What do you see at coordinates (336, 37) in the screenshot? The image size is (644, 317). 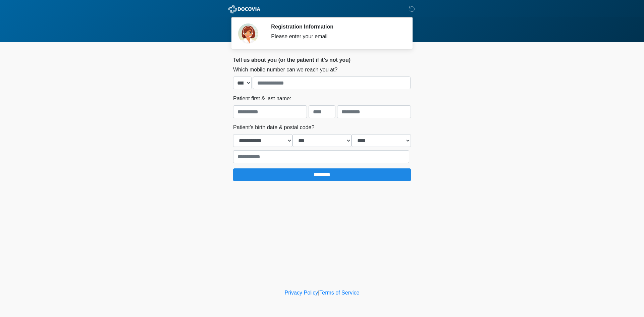 I see `div: Please enter your email` at bounding box center [336, 37].